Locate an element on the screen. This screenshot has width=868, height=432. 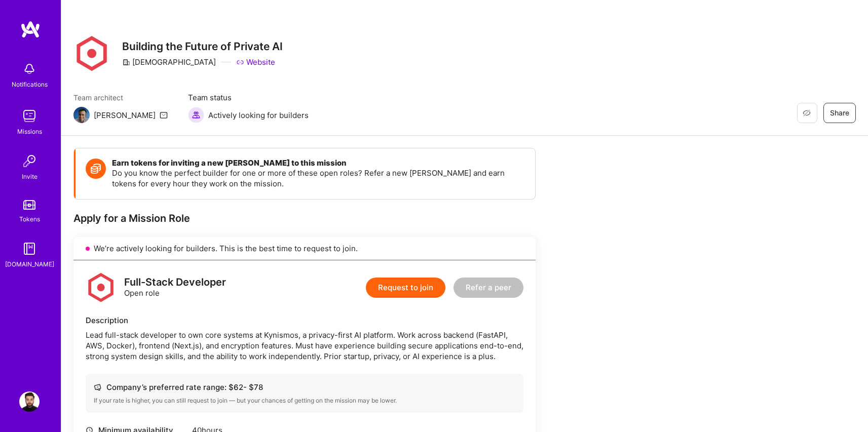
img: User Avatar is located at coordinates (29, 402).